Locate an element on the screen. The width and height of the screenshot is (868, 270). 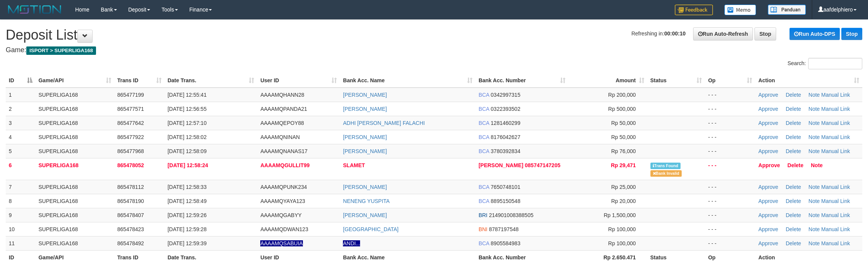
img: Button%20Memo.svg is located at coordinates (740, 10).